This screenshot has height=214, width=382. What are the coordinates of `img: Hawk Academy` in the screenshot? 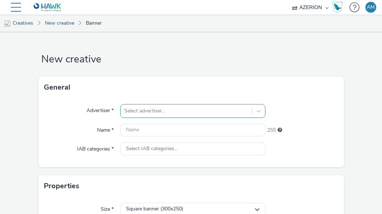 It's located at (337, 7).